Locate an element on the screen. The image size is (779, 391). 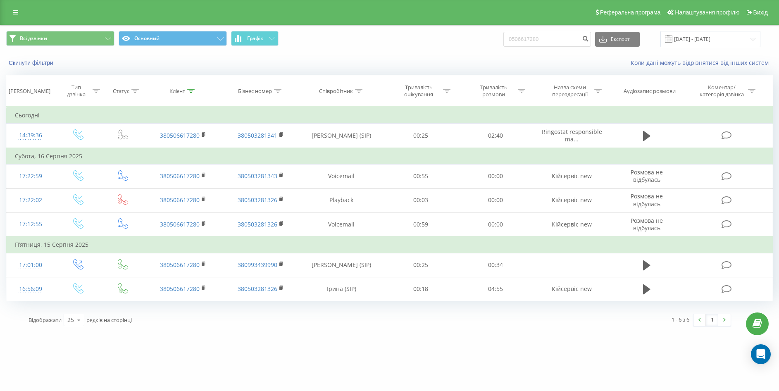
span: Налаштування профілю is located at coordinates (707, 12).